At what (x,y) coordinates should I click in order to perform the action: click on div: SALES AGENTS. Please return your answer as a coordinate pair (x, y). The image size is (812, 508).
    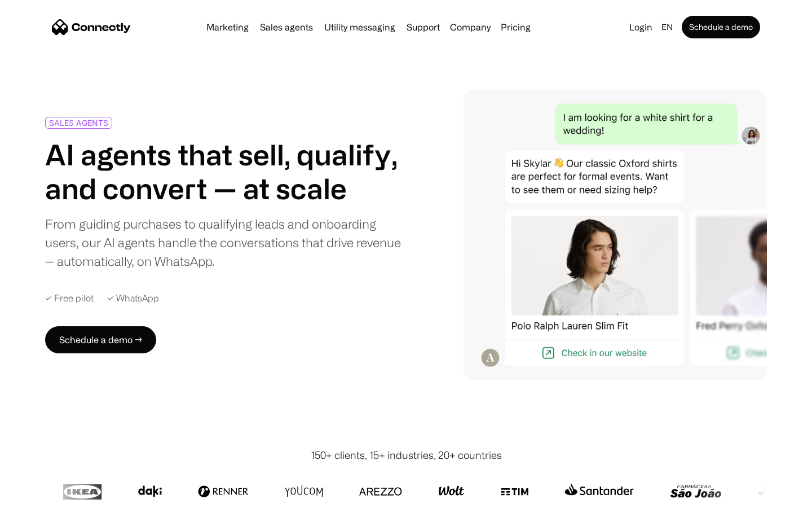
    Looking at the image, I should click on (78, 122).